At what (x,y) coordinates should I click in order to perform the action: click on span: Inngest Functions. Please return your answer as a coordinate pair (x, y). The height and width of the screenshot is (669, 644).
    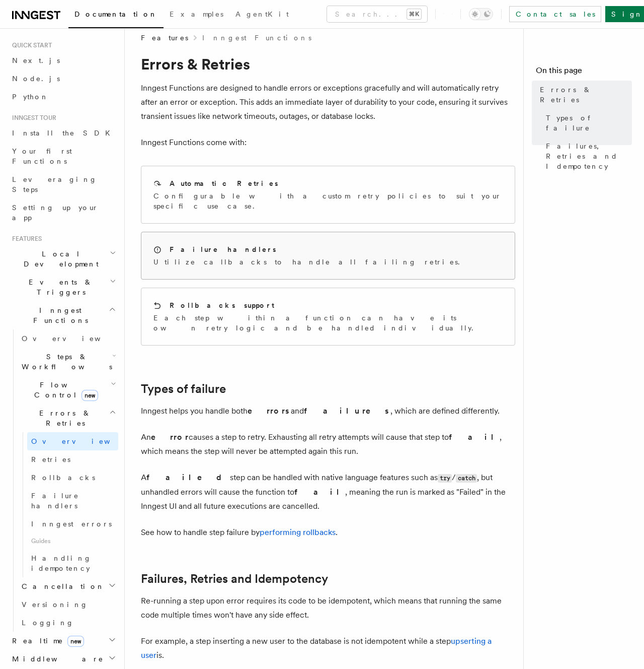
    Looking at the image, I should click on (58, 315).